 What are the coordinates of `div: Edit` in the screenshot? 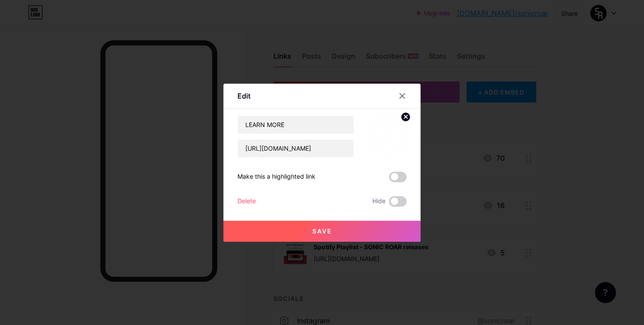 It's located at (244, 96).